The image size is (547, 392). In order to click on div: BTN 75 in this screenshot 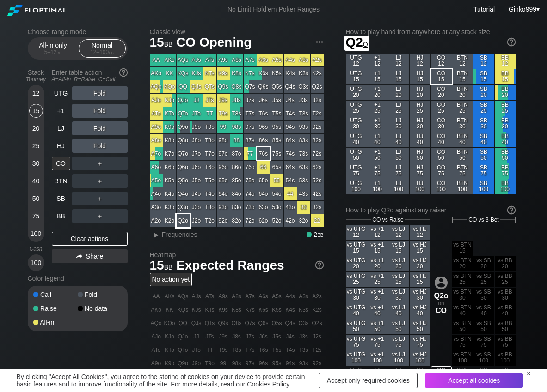, I will do `click(462, 171)`.